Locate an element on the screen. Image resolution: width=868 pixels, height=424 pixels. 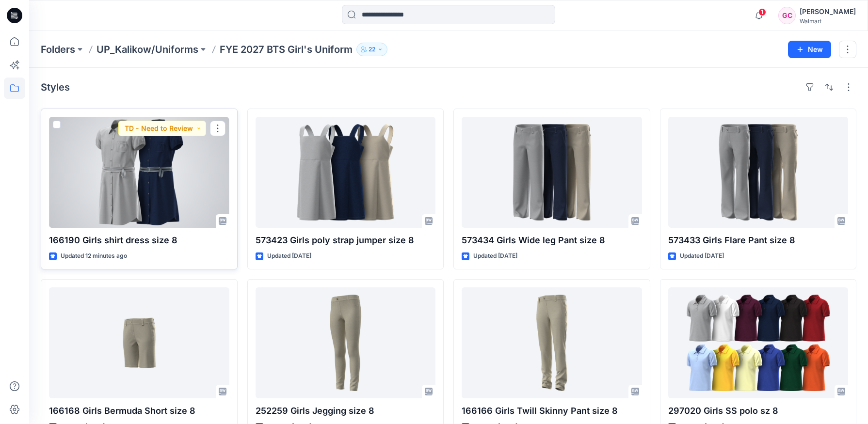
p: 252259 Girls Jegging size 8 is located at coordinates (346, 411).